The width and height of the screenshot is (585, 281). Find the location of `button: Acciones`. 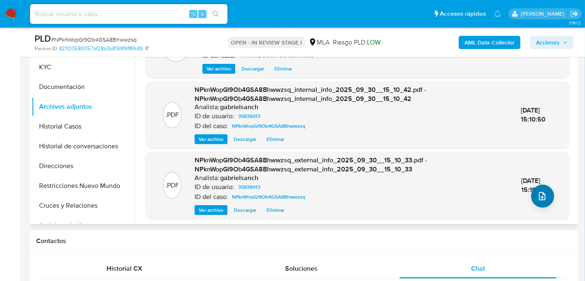

button: Acciones is located at coordinates (552, 42).